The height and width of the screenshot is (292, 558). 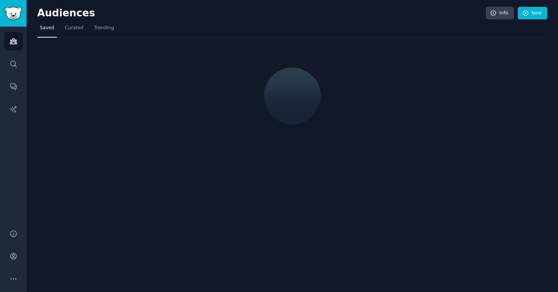 I want to click on h2: Audiences, so click(x=262, y=13).